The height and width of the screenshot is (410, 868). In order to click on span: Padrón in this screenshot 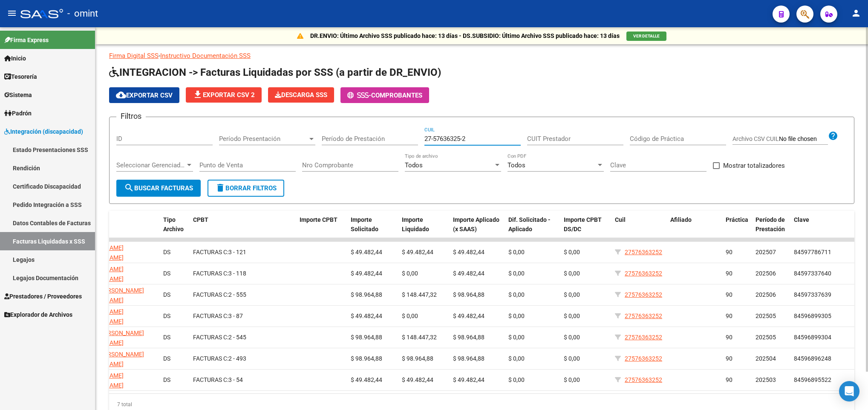, I will do `click(18, 113)`.